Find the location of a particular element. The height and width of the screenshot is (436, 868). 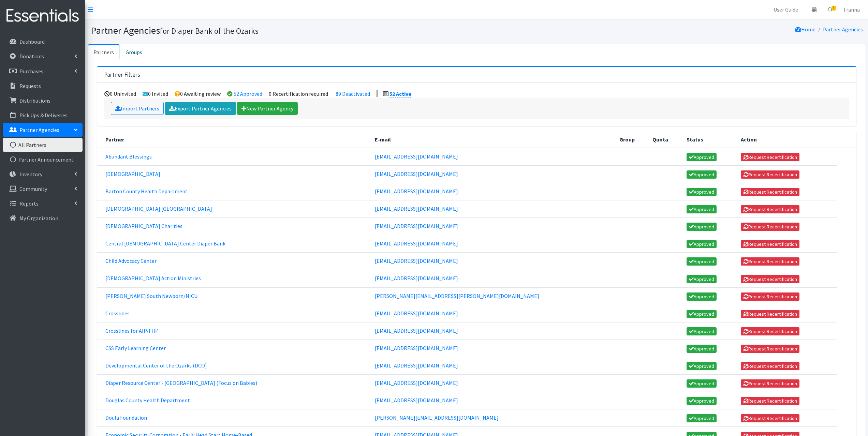

a: Barton County Health Department is located at coordinates (146, 191).